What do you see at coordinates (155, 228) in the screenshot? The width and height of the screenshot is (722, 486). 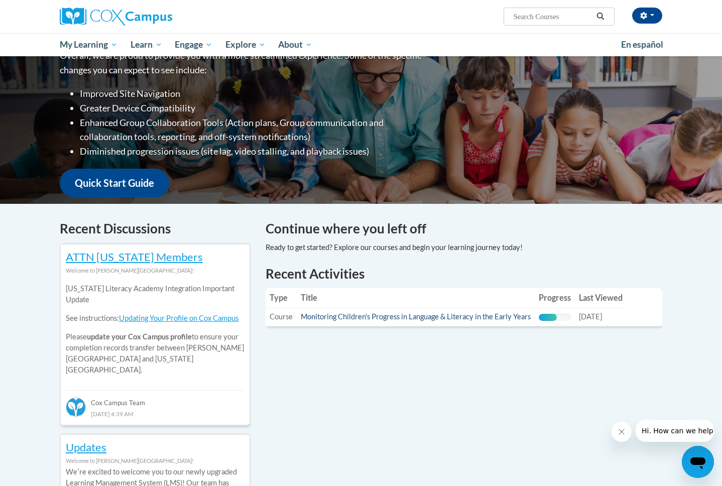 I see `h4: Recent Discussions` at bounding box center [155, 228].